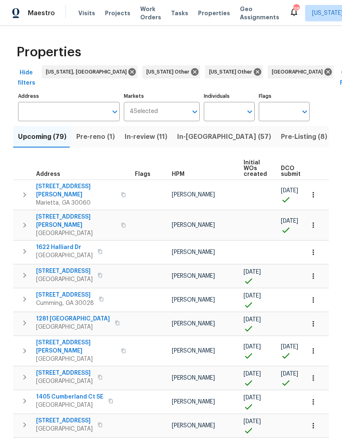 The height and width of the screenshot is (438, 342). Describe the element at coordinates (151, 13) in the screenshot. I see `span: Work Orders` at that location.